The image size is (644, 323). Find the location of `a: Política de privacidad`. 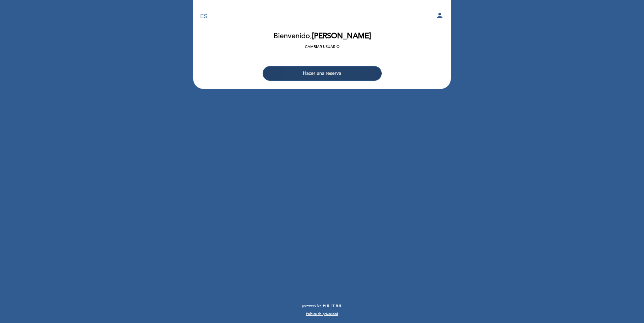

a: Política de privacidad is located at coordinates (322, 314).